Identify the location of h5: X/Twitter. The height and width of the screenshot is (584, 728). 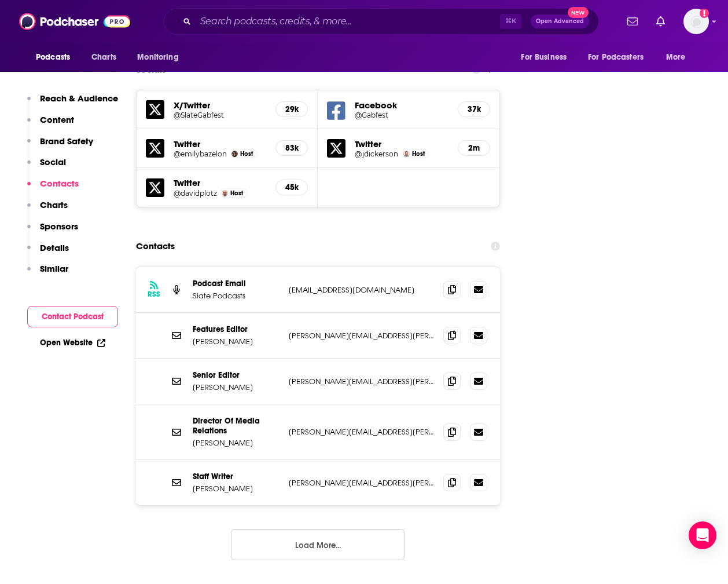
(220, 105).